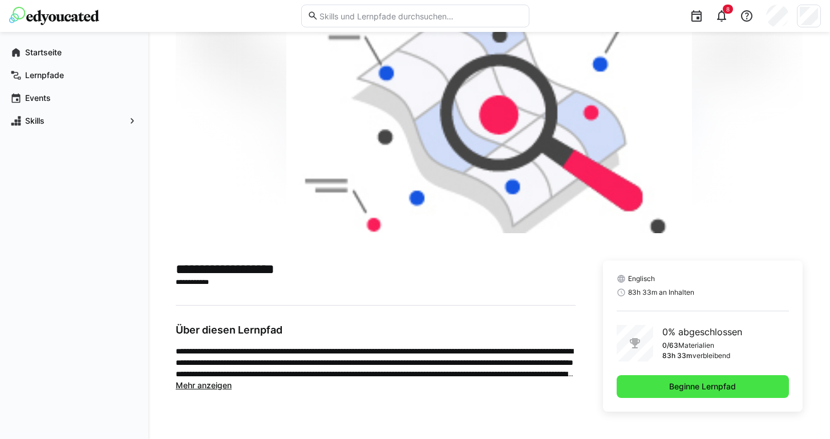 The width and height of the screenshot is (830, 439). Describe the element at coordinates (711, 356) in the screenshot. I see `p: verbleibend` at that location.